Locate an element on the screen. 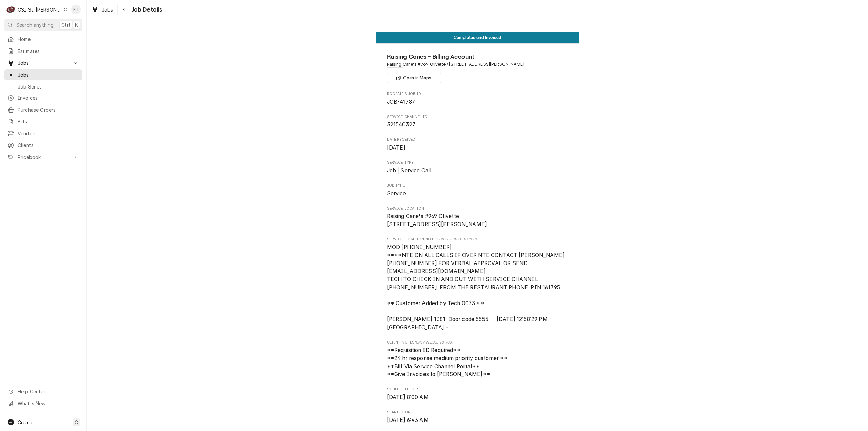 The width and height of the screenshot is (868, 431). div: Scheduled For is located at coordinates (477, 394).